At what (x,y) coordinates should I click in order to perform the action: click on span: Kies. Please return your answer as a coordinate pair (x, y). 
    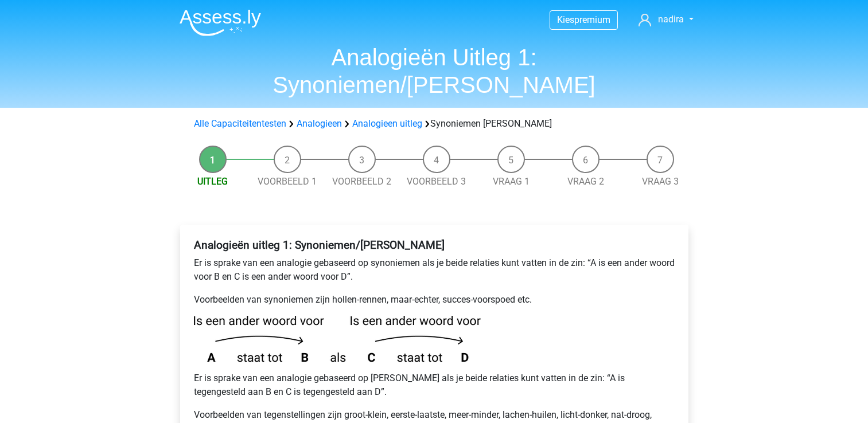
    Looking at the image, I should click on (566, 19).